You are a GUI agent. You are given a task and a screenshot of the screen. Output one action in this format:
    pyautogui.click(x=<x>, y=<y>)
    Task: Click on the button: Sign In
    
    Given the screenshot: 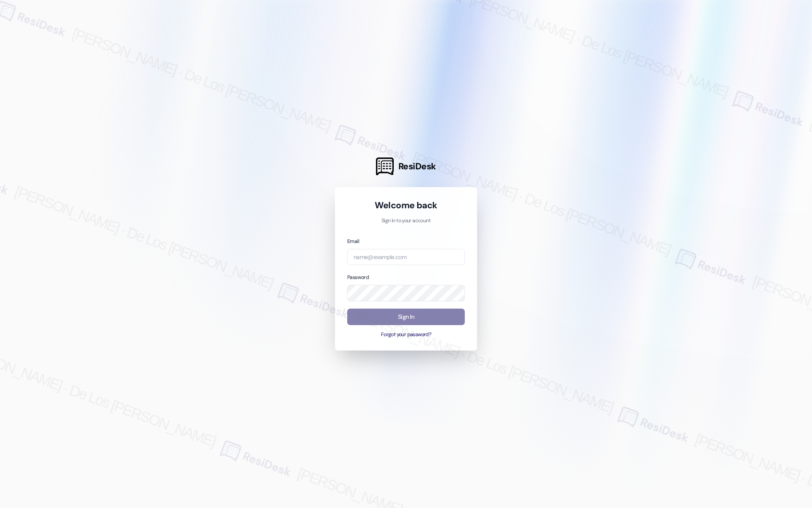 What is the action you would take?
    pyautogui.click(x=406, y=317)
    